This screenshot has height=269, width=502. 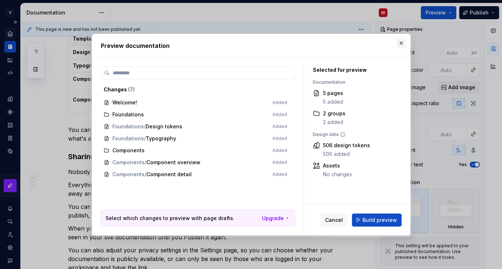 What do you see at coordinates (333, 102) in the screenshot?
I see `div: 5 added` at bounding box center [333, 102].